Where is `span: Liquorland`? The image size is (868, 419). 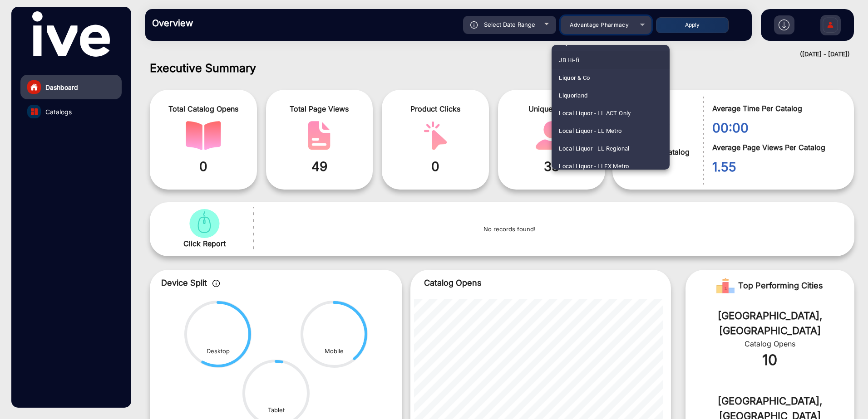 span: Liquorland is located at coordinates (573, 95).